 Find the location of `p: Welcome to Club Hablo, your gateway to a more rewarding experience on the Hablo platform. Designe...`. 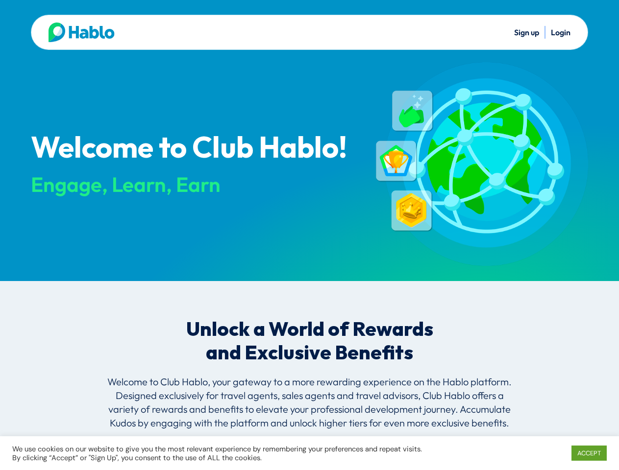

p: Welcome to Club Hablo, your gateway to a more rewarding experience on the Hablo platform. Designe... is located at coordinates (310, 408).